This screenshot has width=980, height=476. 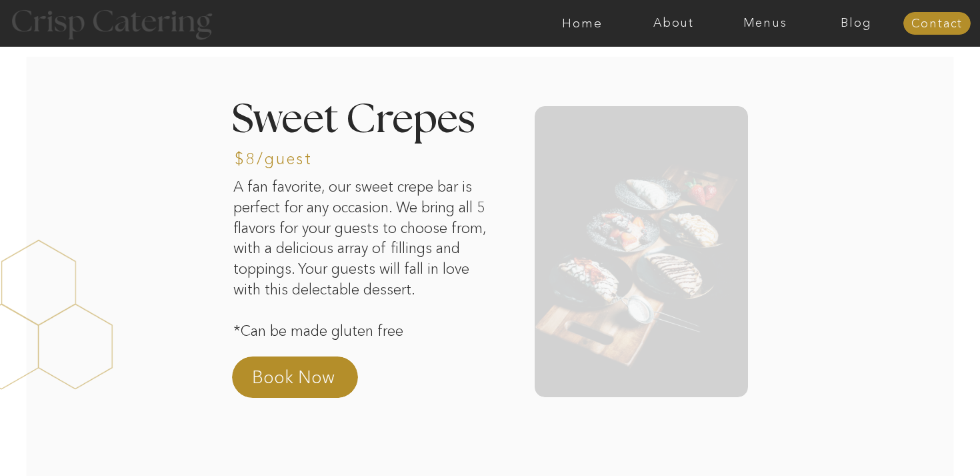 What do you see at coordinates (311, 381) in the screenshot?
I see `p: Book Now` at bounding box center [311, 381].